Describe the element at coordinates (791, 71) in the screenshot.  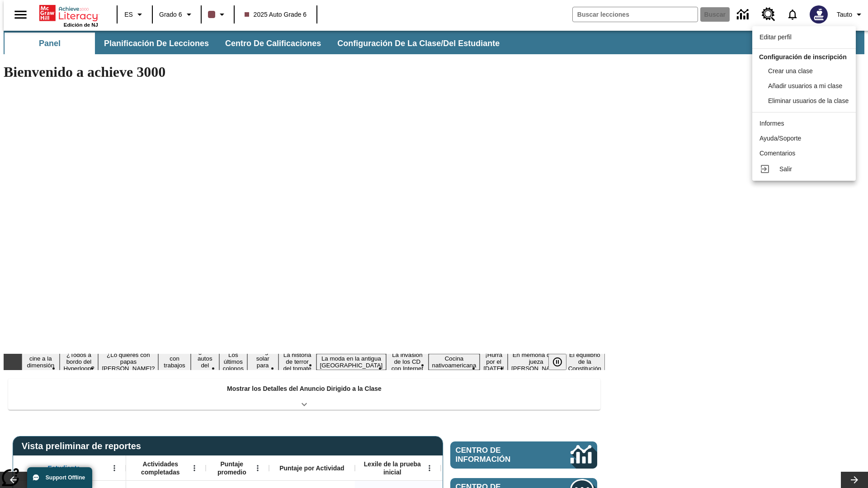
I see `span: Crear una clase` at that location.